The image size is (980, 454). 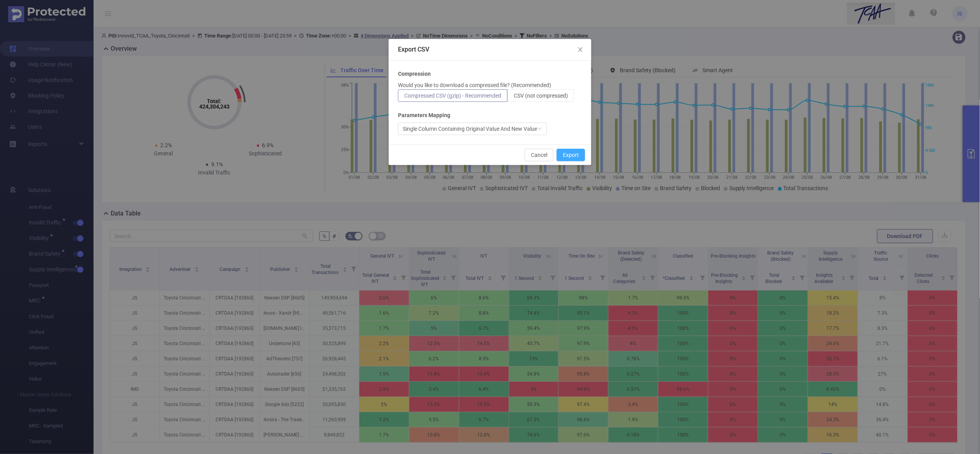 I want to click on button: Close, so click(x=580, y=50).